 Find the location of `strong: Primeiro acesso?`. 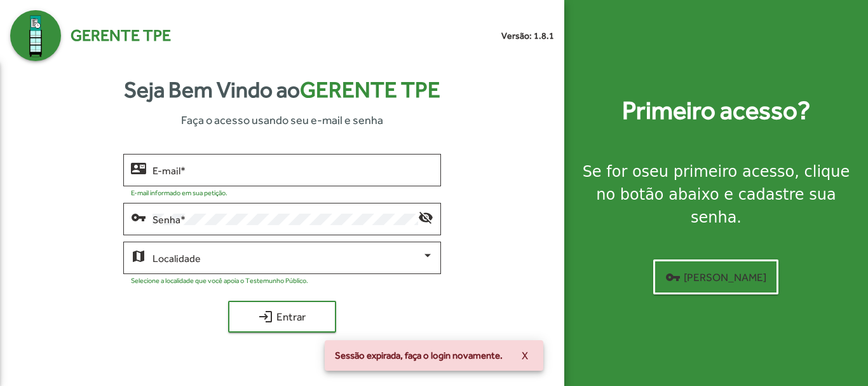

strong: Primeiro acesso? is located at coordinates (716, 111).